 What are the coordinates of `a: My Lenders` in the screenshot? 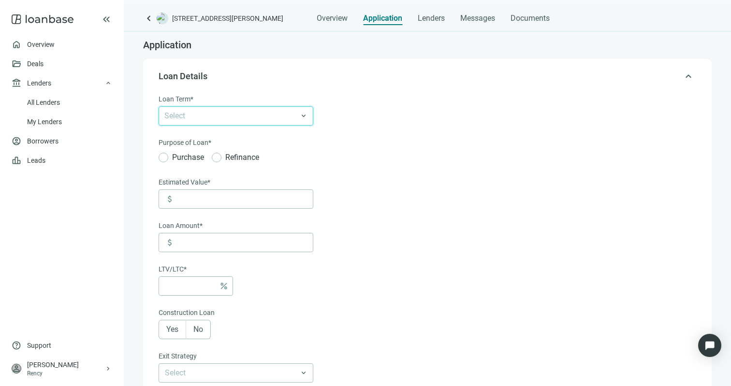 It's located at (44, 122).